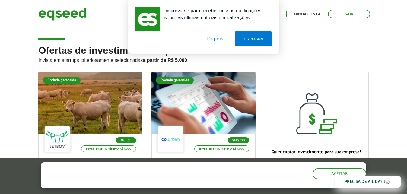 Image resolution: width=407 pixels, height=194 pixels. I want to click on p: Quer captar investimento para sua empresa?, so click(316, 152).